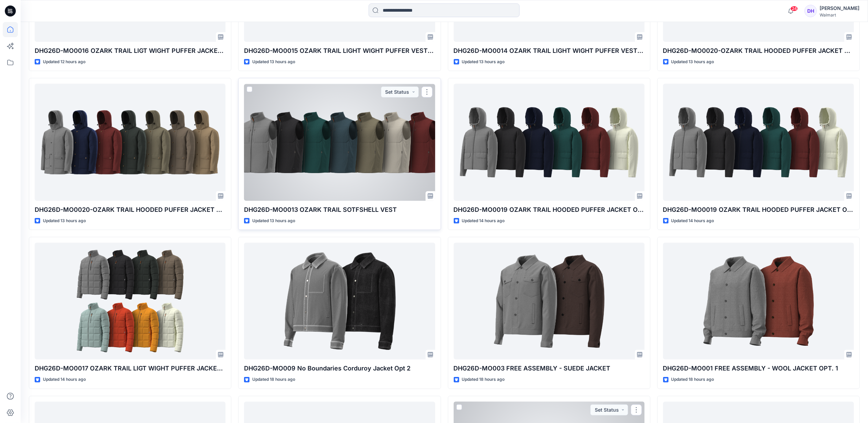 Image resolution: width=868 pixels, height=423 pixels. Describe the element at coordinates (339, 369) in the screenshot. I see `p: DHG26D-MO009 No Boundaries Corduroy Jacket Opt 2` at that location.